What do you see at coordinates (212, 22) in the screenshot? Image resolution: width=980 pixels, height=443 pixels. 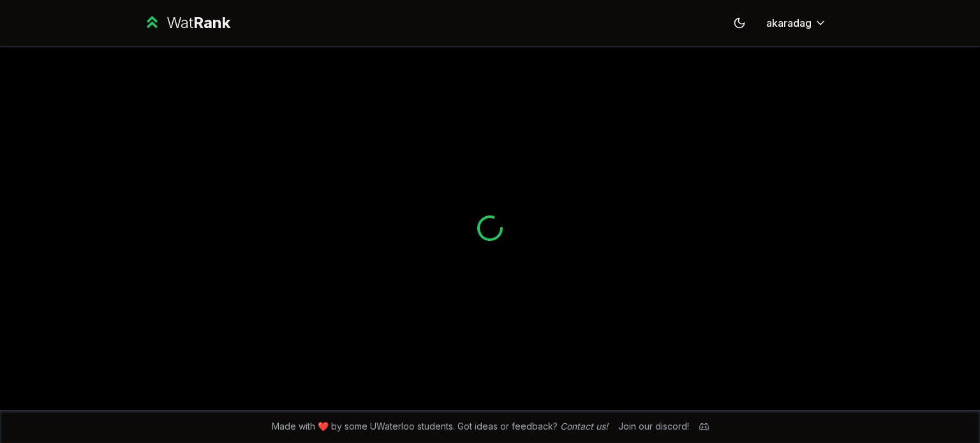 I see `span: Rank` at bounding box center [212, 22].